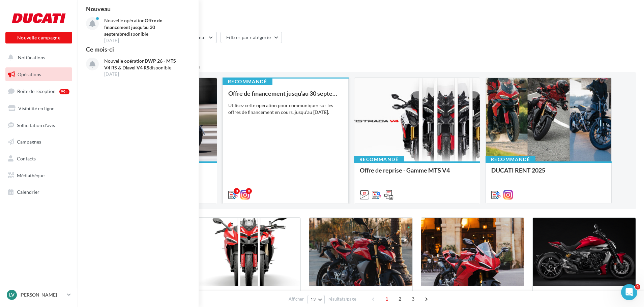  What do you see at coordinates (39, 175) in the screenshot?
I see `a: Médiathèque` at bounding box center [39, 175].